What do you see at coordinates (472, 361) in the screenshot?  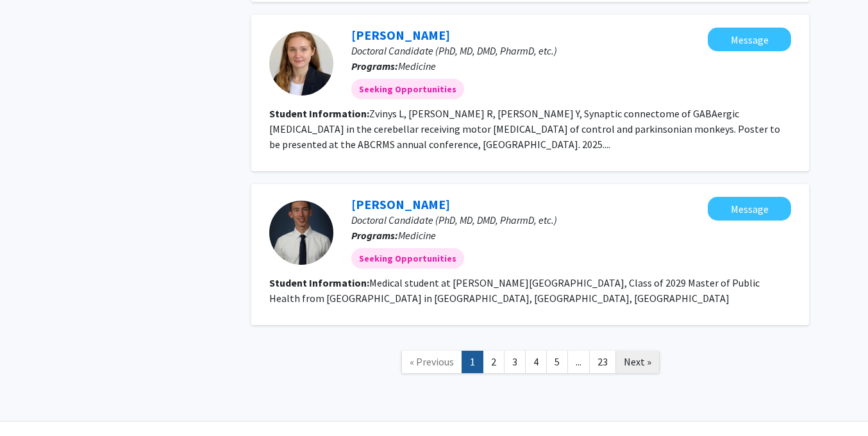 I see `a: 1` at bounding box center [472, 361].